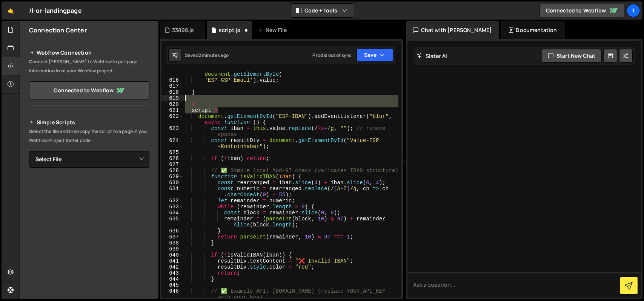 Image resolution: width=644 pixels, height=301 pixels. What do you see at coordinates (173, 255) in the screenshot?
I see `div: 640` at bounding box center [173, 255].